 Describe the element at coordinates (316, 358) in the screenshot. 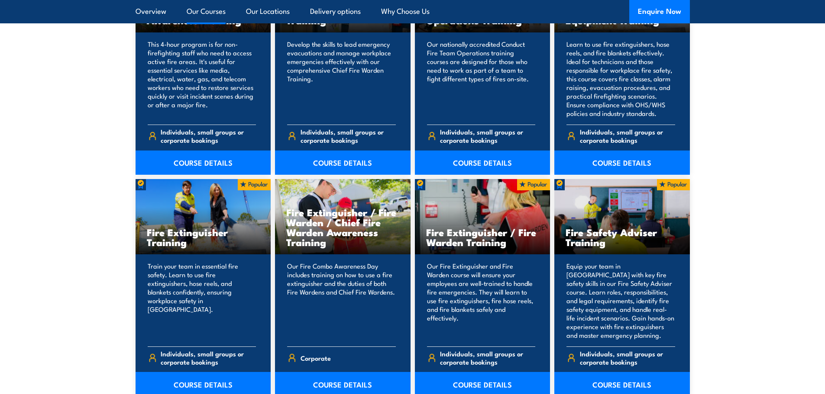

I see `span: Corporate` at that location.